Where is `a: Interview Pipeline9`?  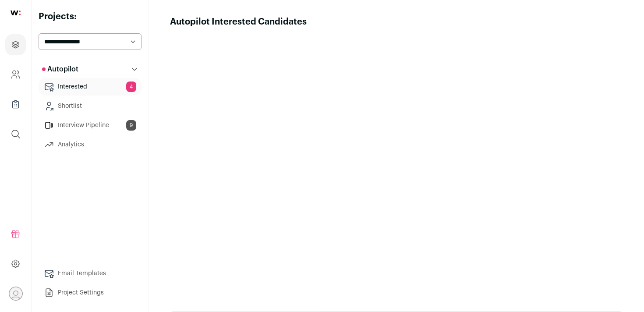
a: Interview Pipeline9 is located at coordinates (90, 125).